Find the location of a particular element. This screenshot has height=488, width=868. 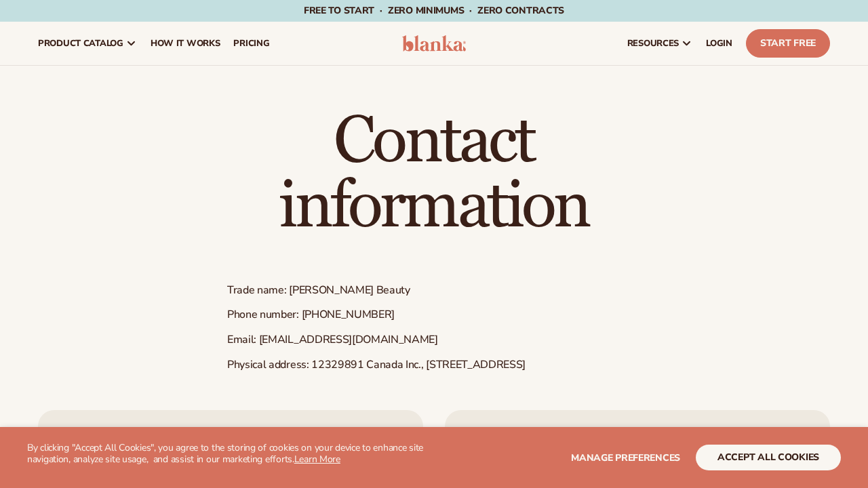

span: product catalog is located at coordinates (81, 43).